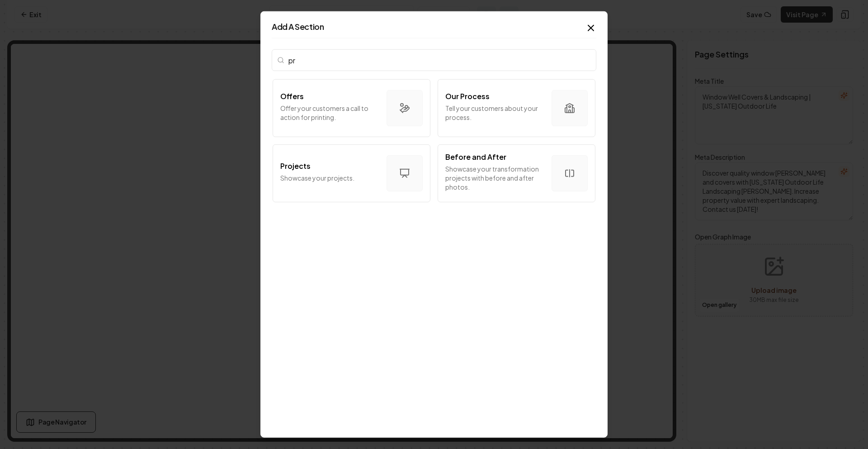 The image size is (868, 449). I want to click on button: Our ProcessTell your customers about your process., so click(516, 108).